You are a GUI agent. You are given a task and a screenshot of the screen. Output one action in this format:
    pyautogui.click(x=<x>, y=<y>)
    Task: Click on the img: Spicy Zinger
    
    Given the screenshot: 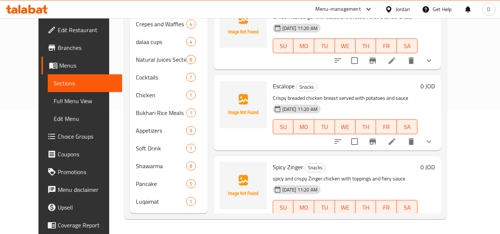 What is the action you would take?
    pyautogui.click(x=243, y=186)
    